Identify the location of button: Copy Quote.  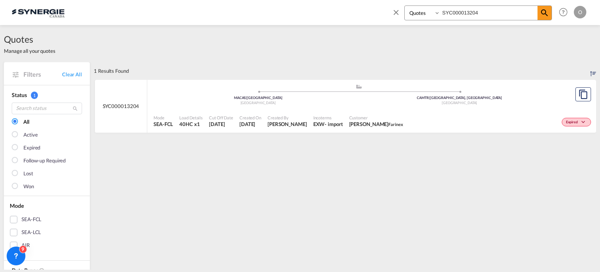
(584, 94).